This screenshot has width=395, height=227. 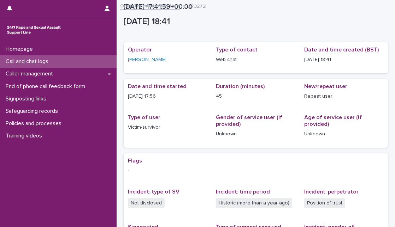 I want to click on span: Position of trust, so click(x=324, y=203).